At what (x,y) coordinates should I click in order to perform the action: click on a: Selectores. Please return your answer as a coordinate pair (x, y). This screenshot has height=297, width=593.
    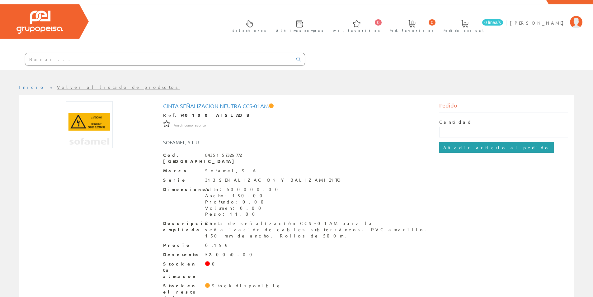
    Looking at the image, I should click on (248, 25).